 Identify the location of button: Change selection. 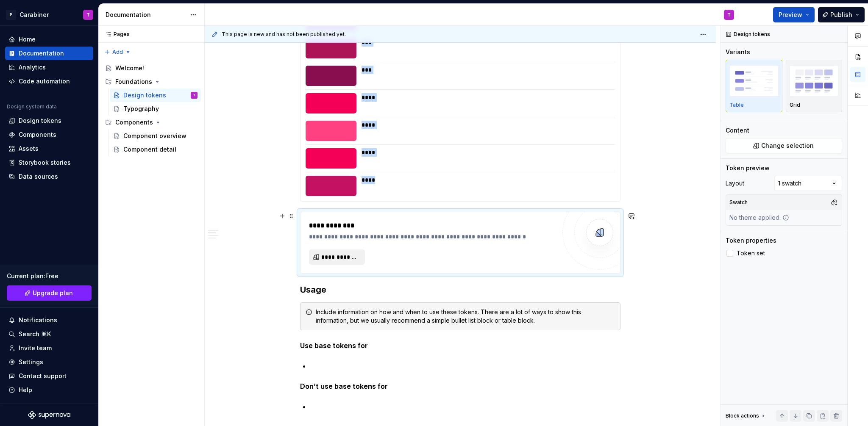
(783, 146).